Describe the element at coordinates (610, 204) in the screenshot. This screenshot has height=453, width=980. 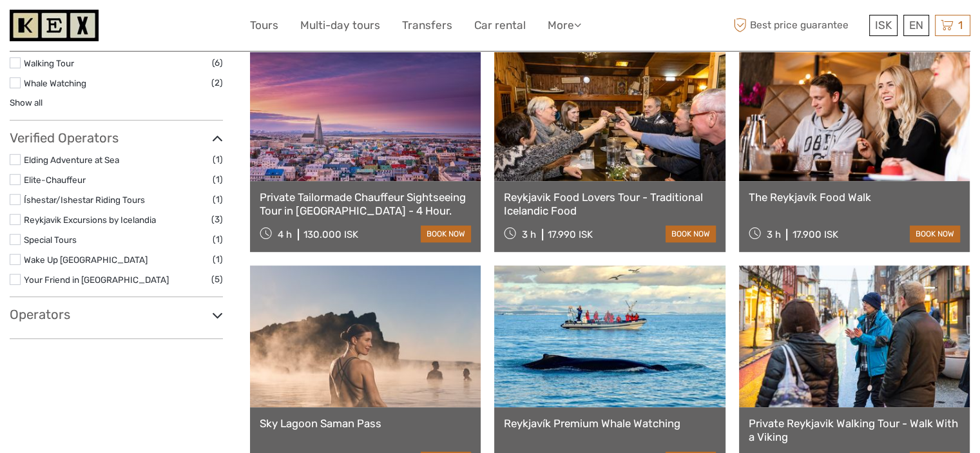
I see `a: Reykjavik Food Lovers Tour - Traditional Icelandic Food` at that location.